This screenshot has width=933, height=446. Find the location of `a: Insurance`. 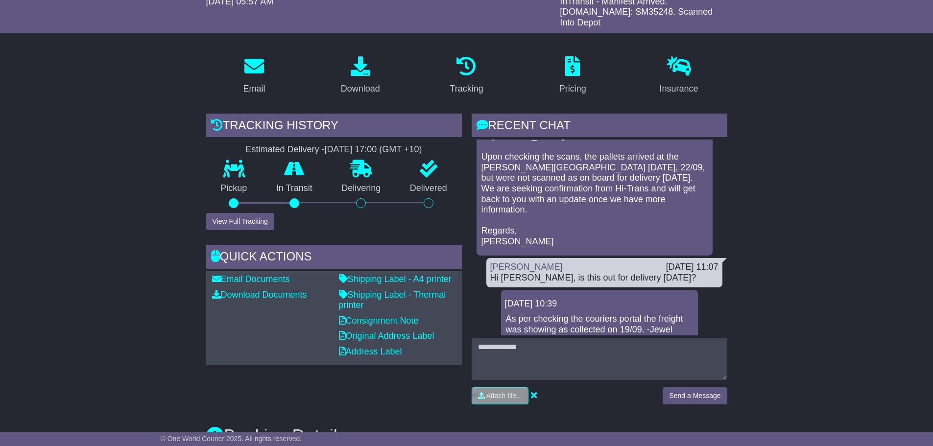

a: Insurance is located at coordinates (679, 76).